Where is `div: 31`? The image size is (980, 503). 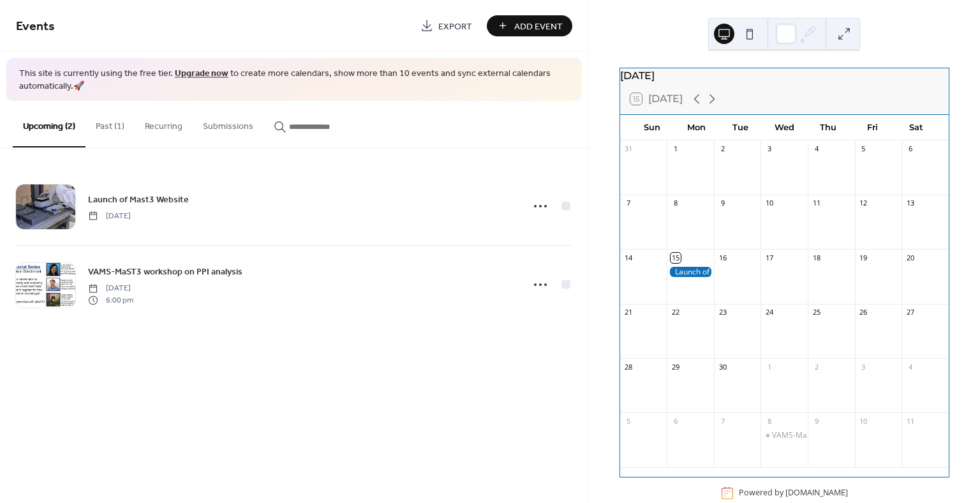
div: 31 is located at coordinates (628, 149).